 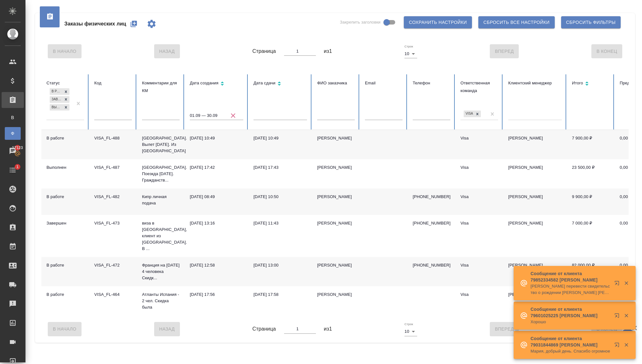 What do you see at coordinates (516, 22) in the screenshot?
I see `span: Сбросить все настройки` at bounding box center [516, 22].